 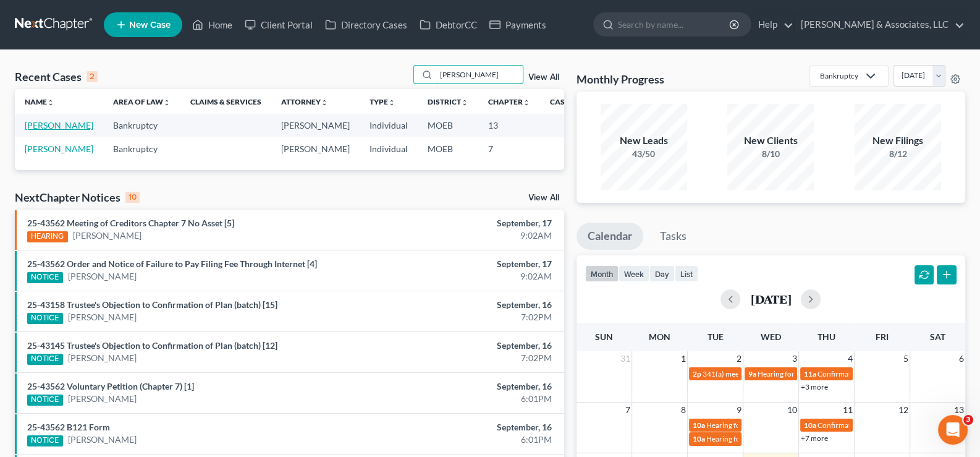 What do you see at coordinates (40, 101) in the screenshot?
I see `a: Nameunfold_more` at bounding box center [40, 101].